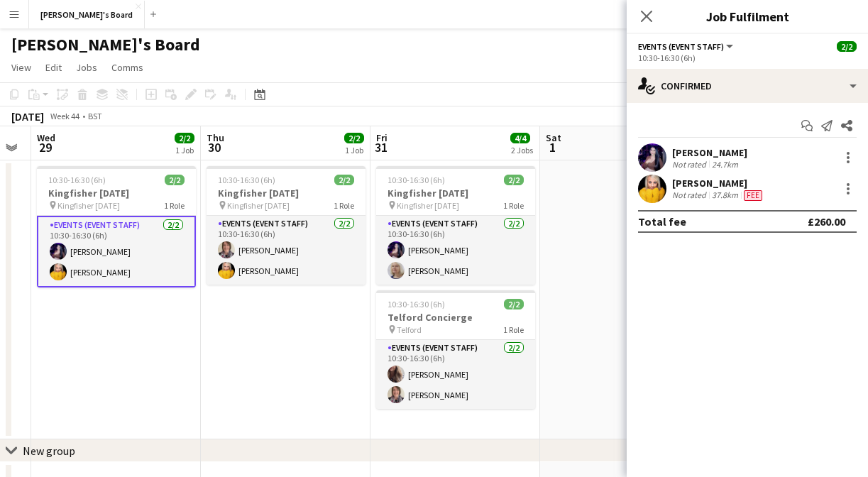 The width and height of the screenshot is (868, 477). What do you see at coordinates (87, 68) in the screenshot?
I see `span: Jobs` at bounding box center [87, 68].